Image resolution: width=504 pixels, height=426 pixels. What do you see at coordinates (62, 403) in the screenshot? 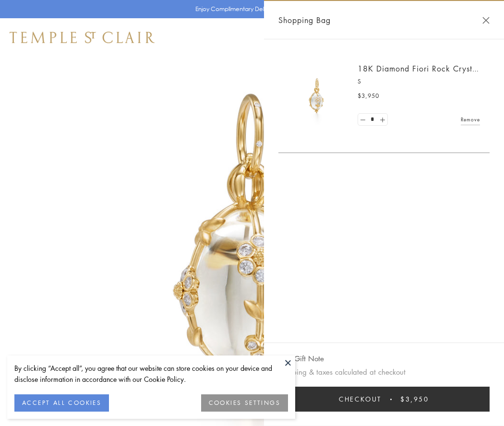
I see `button: ACCEPT ALL COOKIES` at bounding box center [62, 403].